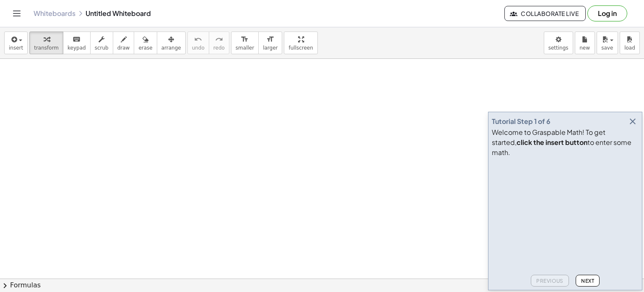  What do you see at coordinates (123, 43) in the screenshot?
I see `button: draw` at bounding box center [123, 43].